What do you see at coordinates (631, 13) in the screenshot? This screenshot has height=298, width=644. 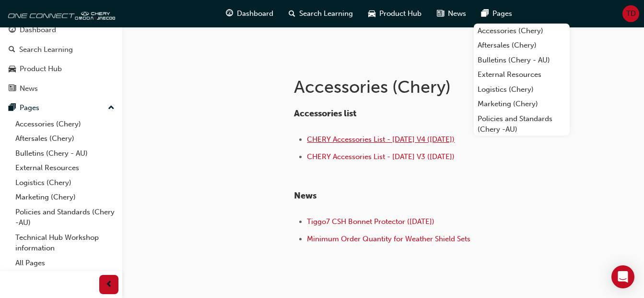 I see `button: TD` at bounding box center [631, 13].